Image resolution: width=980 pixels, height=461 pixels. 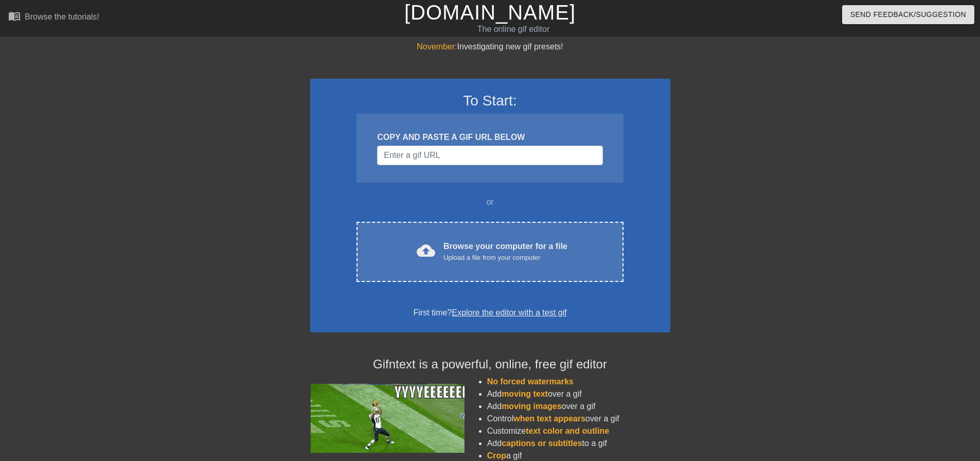 What do you see at coordinates (490, 138) in the screenshot?
I see `div: COPY AND PASTE A GIF URL BELOW` at bounding box center [490, 138].